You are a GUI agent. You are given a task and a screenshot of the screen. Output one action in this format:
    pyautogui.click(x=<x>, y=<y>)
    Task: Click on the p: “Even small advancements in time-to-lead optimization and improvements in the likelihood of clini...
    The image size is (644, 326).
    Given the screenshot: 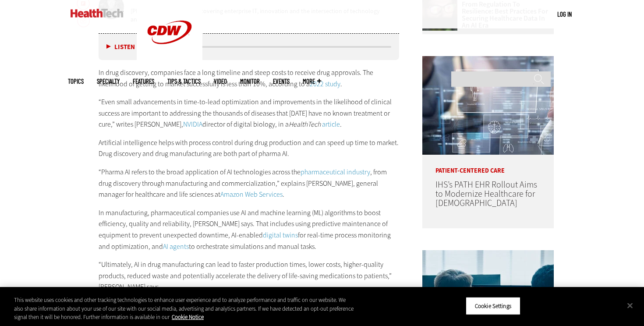 What is the action you would take?
    pyautogui.click(x=249, y=113)
    